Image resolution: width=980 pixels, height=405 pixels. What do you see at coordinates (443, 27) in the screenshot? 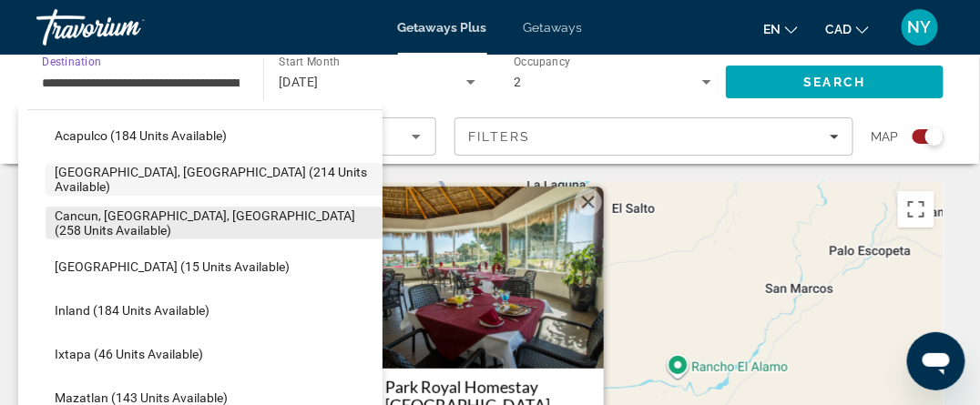
I see `a: Getaways Plus` at bounding box center [443, 27].